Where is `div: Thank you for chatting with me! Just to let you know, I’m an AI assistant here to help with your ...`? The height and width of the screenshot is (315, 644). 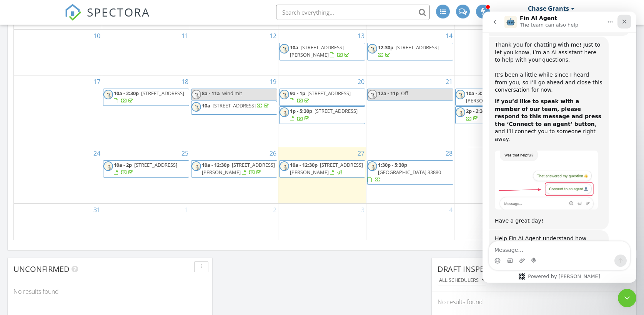
div: Thank you for chatting with me! Just to let you know, I’m an AI assistant here to help with your ... is located at coordinates (66, 121).